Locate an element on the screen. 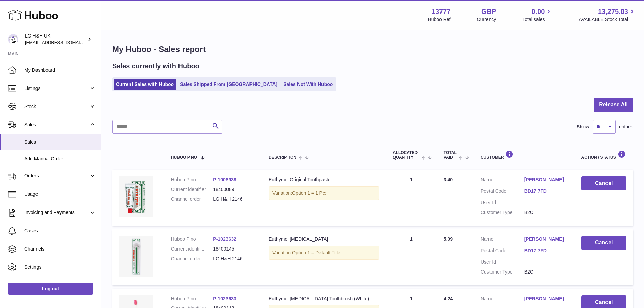  span: 13,275.83 is located at coordinates (613, 11).